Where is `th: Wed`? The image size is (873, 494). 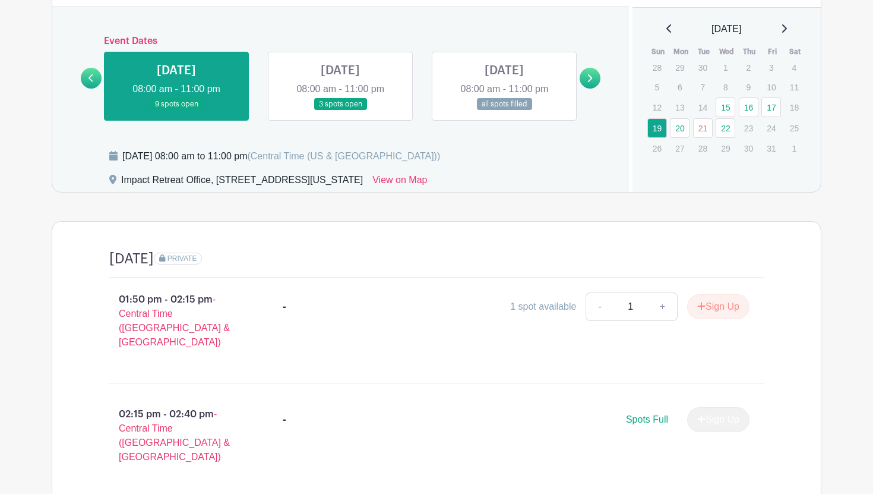
th: Wed is located at coordinates (727, 52).